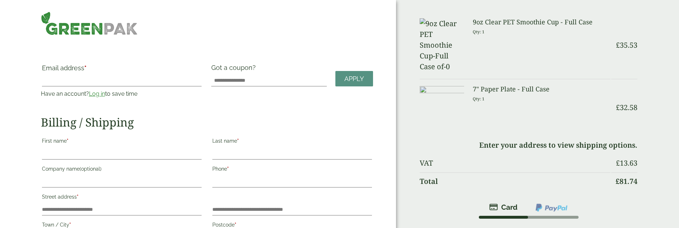  I want to click on th: Total, so click(515, 181).